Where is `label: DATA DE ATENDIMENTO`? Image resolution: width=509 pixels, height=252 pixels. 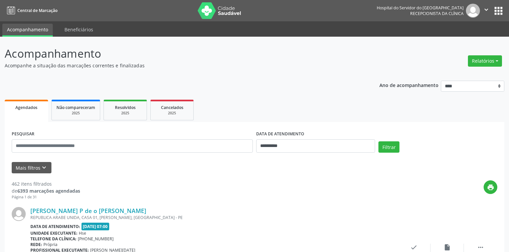 label: DATA DE ATENDIMENTO is located at coordinates (280, 134).